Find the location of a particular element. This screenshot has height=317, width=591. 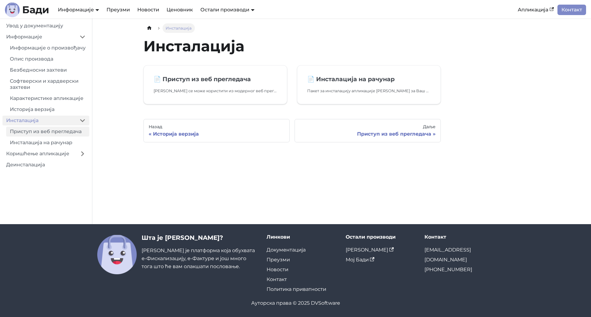

a: Остали производи is located at coordinates (228, 10).